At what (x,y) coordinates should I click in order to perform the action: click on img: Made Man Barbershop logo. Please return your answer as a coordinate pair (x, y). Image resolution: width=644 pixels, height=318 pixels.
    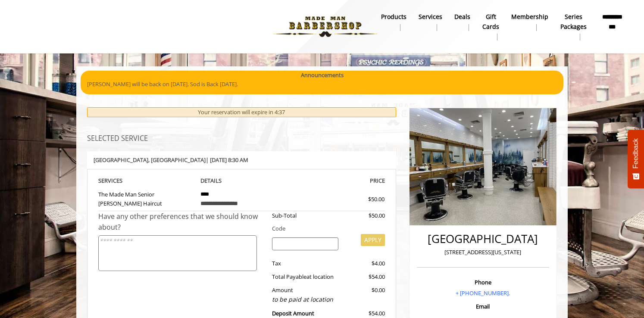
    Looking at the image, I should click on (325, 27).